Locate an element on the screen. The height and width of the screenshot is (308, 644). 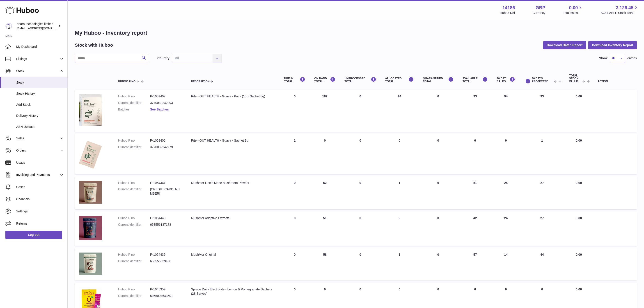
td: 42 is located at coordinates (475, 229).